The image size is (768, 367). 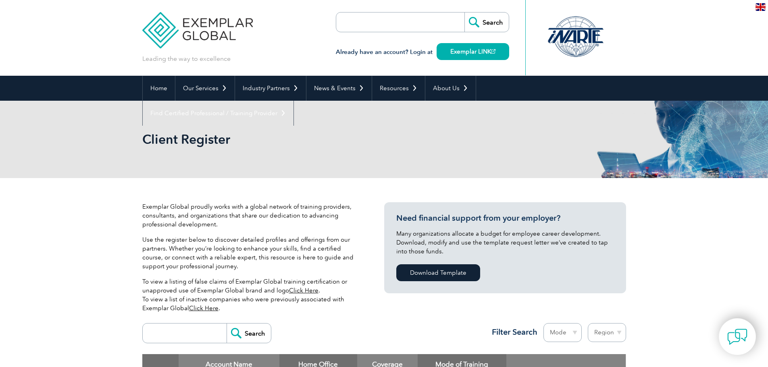 I want to click on p: Leading the way to excellence, so click(x=186, y=59).